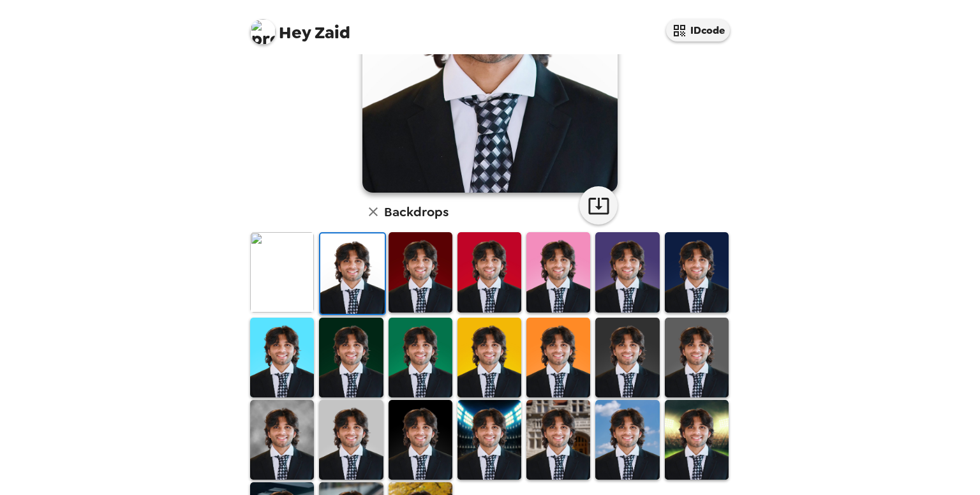 This screenshot has height=495, width=980. Describe the element at coordinates (295, 33) in the screenshot. I see `span: Hey` at that location.